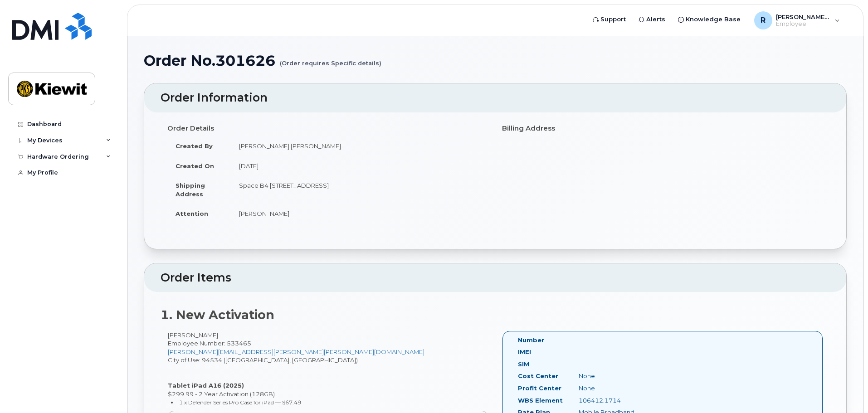 The image size is (868, 413). What do you see at coordinates (524, 352) in the screenshot?
I see `label: IMEI` at bounding box center [524, 352].